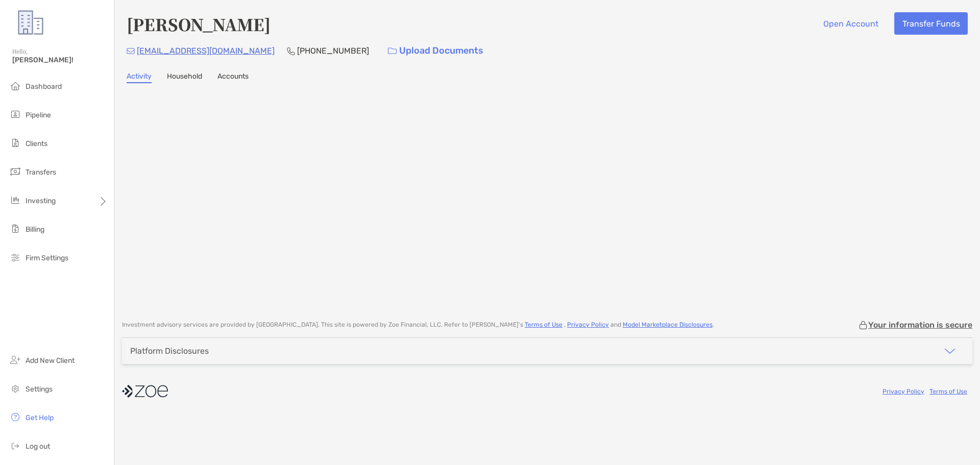  Describe the element at coordinates (15, 86) in the screenshot. I see `img: dashboard icon` at that location.